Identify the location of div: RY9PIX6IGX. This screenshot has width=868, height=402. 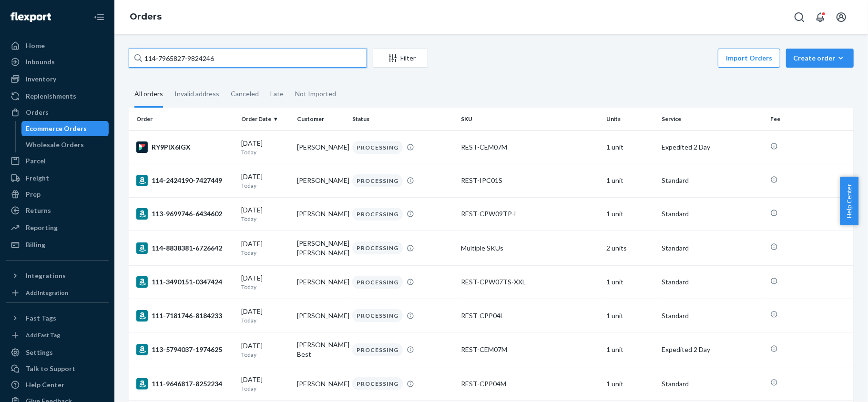
(185, 147).